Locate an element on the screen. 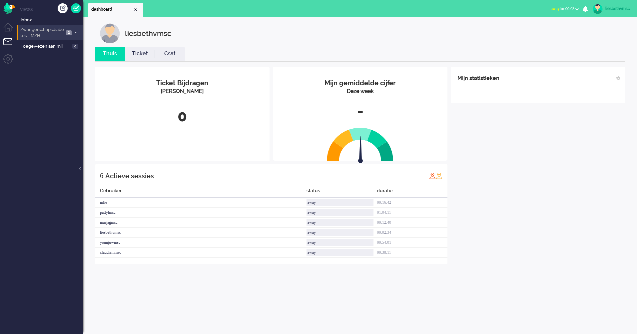 Image resolution: width=637 pixels, height=334 pixels. div: 01:04:11 is located at coordinates (412, 213).